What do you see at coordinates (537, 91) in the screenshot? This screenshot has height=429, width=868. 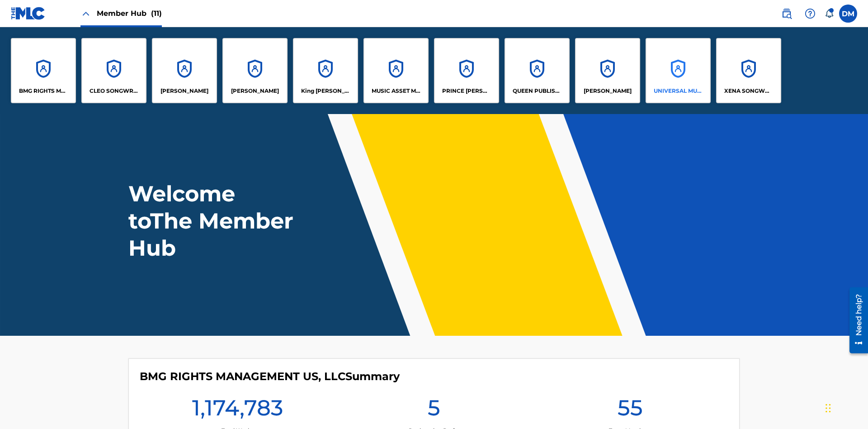 I see `p: QUEEN PUBLISHA` at bounding box center [537, 91].